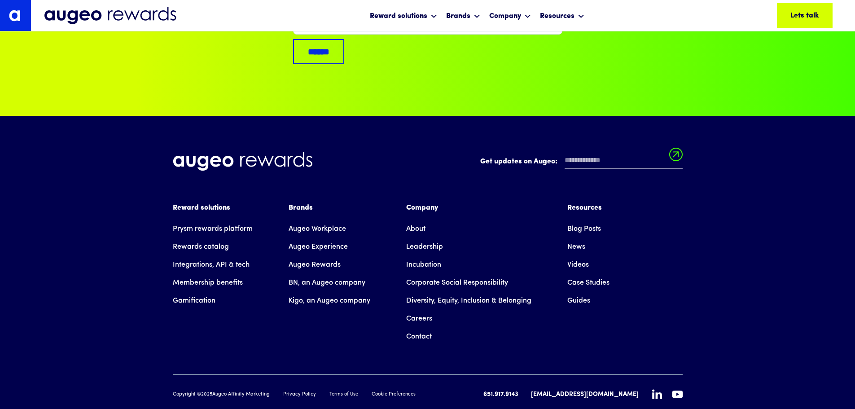 This screenshot has width=855, height=409. What do you see at coordinates (318, 247) in the screenshot?
I see `a: Augeo Experience` at bounding box center [318, 247].